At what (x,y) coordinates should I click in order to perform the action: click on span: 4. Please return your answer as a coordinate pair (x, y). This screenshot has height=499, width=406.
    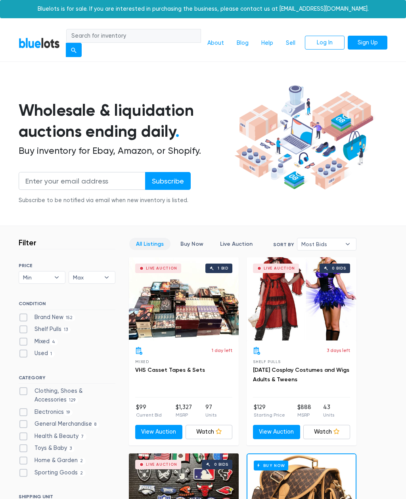
    Looking at the image, I should click on (53, 342).